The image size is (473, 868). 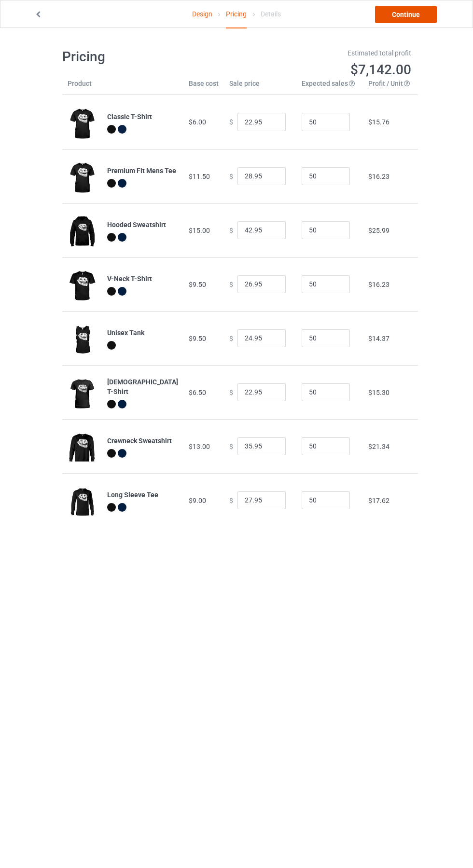 I want to click on th: Expected sales, so click(x=330, y=87).